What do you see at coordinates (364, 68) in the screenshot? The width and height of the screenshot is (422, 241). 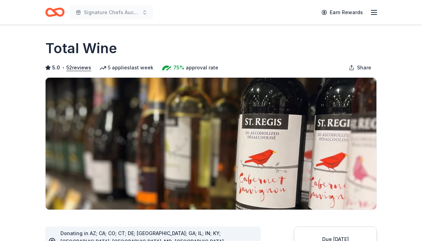 I see `span: Share` at bounding box center [364, 68].